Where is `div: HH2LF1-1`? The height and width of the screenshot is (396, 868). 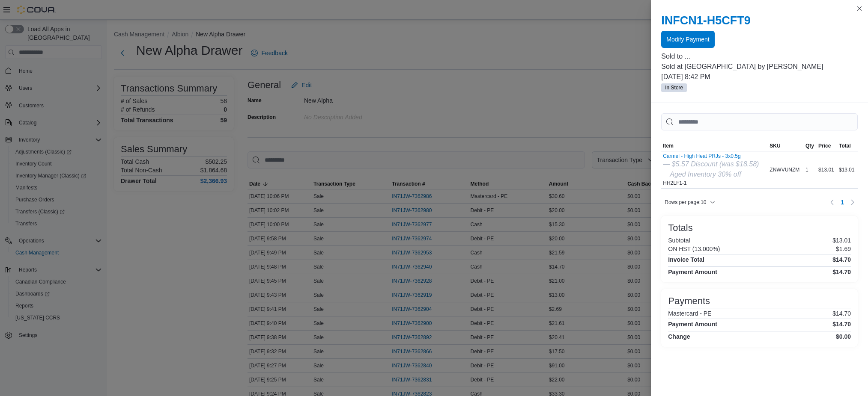
div: HH2LF1-1 is located at coordinates (711, 170).